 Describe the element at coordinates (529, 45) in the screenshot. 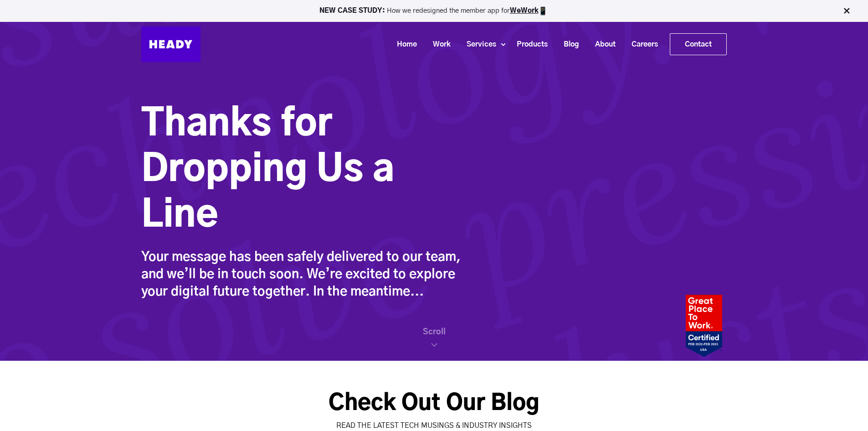

I see `a: Products` at that location.